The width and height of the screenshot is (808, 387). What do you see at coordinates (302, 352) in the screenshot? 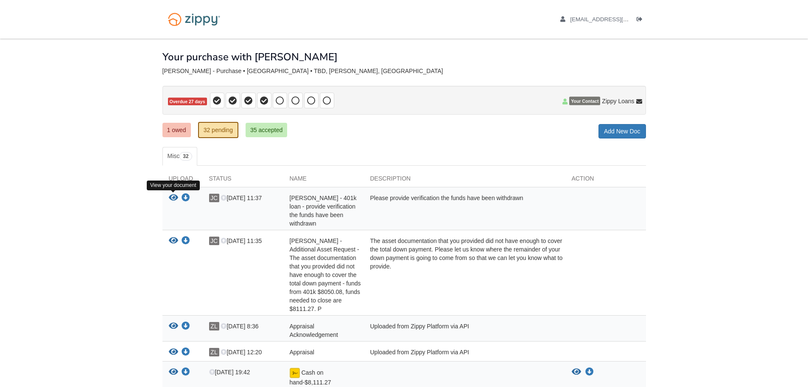
I see `span: Appraisal` at bounding box center [302, 352].